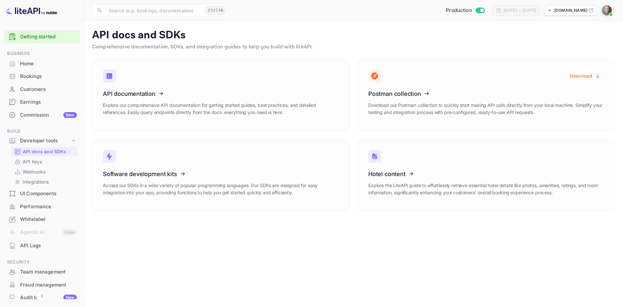 This screenshot has width=623, height=307. I want to click on a: Fraud management, so click(42, 284).